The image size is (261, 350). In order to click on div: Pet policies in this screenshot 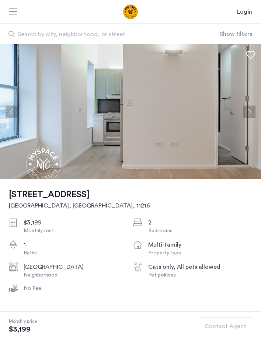, I will do `click(200, 275)`.